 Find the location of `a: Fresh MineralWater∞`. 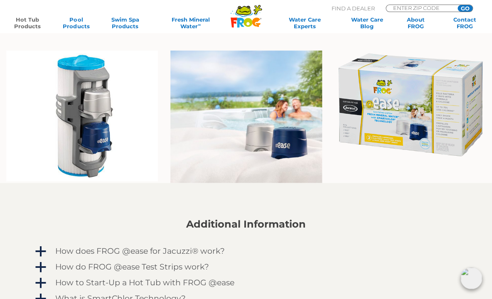

a: Fresh MineralWater∞ is located at coordinates (190, 23).